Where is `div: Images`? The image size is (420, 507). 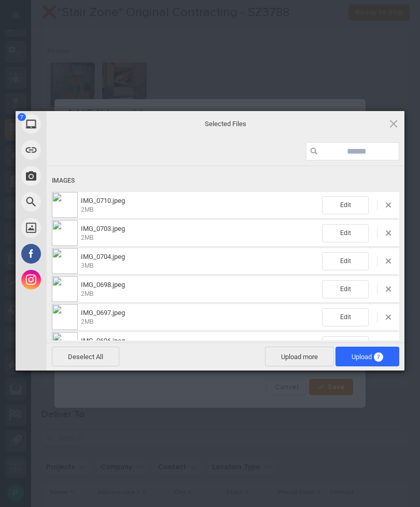 div: Images is located at coordinates (225, 181).